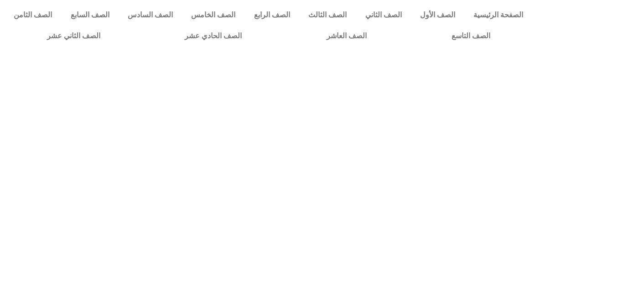 The image size is (623, 292). What do you see at coordinates (471, 36) in the screenshot?
I see `a: الصف التاسع` at bounding box center [471, 36].